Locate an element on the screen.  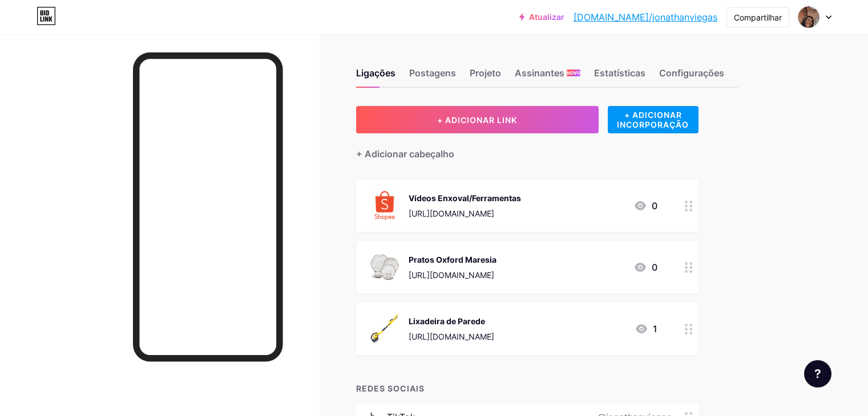
font: + ADICIONAR INCORPORAÇÃO is located at coordinates (653, 120).